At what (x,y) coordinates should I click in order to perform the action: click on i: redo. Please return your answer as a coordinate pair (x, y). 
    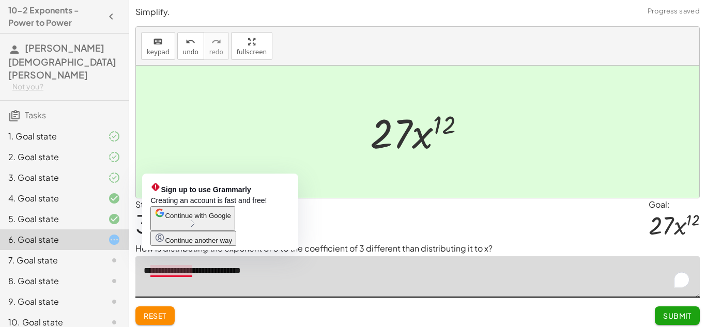
    Looking at the image, I should click on (216, 42).